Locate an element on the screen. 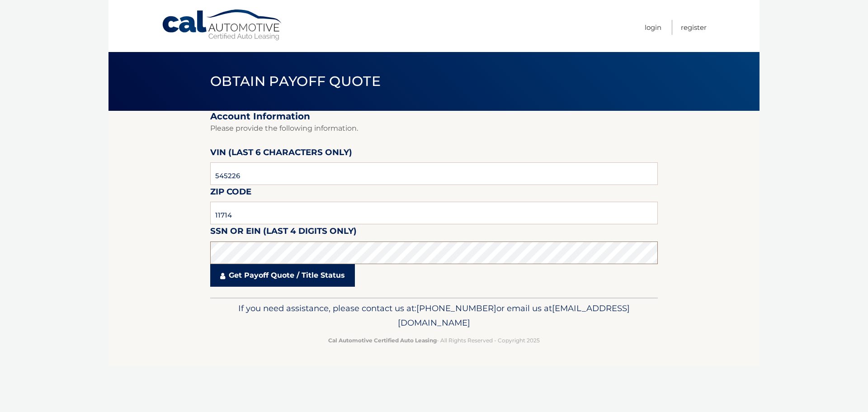  a: Cal Automotive is located at coordinates (222, 25).